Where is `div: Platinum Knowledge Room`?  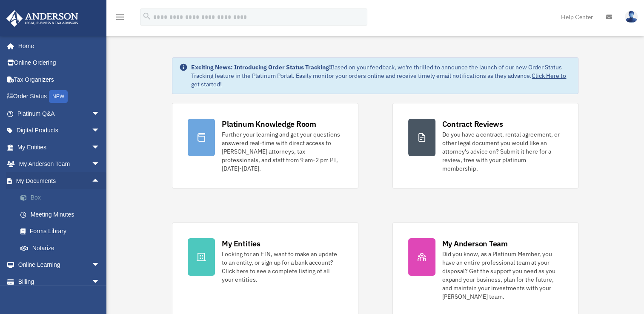
div: Platinum Knowledge Room is located at coordinates (269, 124).